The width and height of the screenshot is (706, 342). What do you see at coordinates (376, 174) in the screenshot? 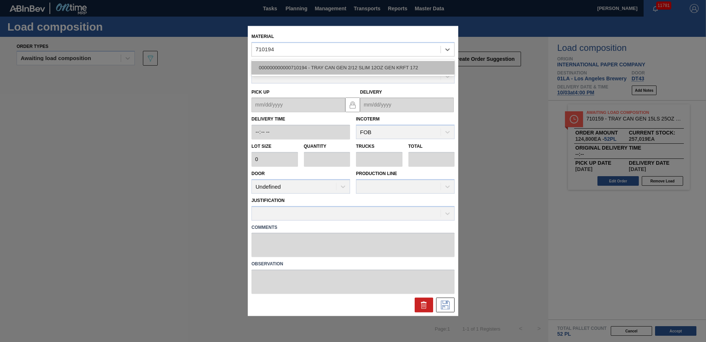
I see `label: Production Line` at bounding box center [376, 174].